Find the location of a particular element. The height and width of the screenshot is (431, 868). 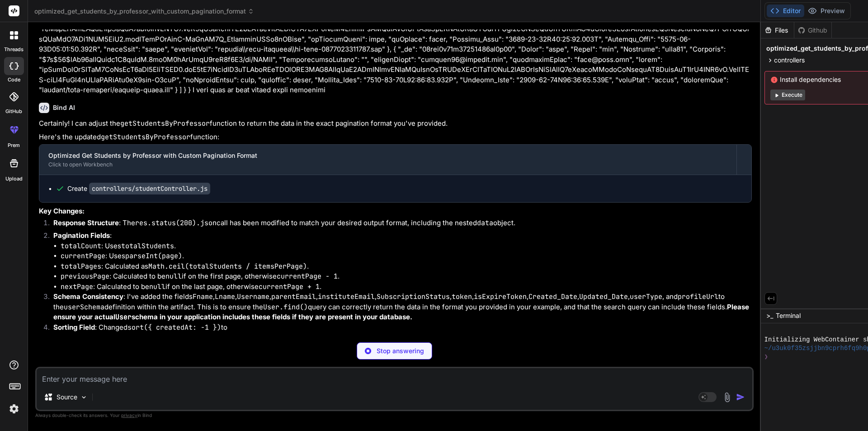

p: Here's the updated function: is located at coordinates (396, 137).